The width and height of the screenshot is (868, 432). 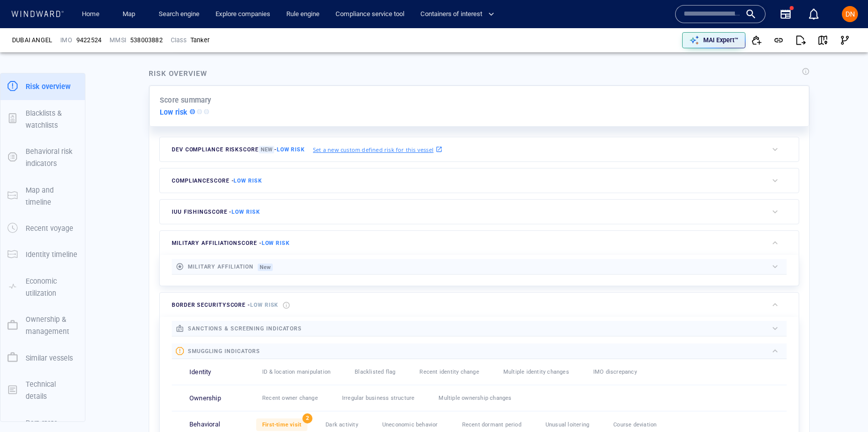 What do you see at coordinates (185, 100) in the screenshot?
I see `p: Score summary` at bounding box center [185, 100].